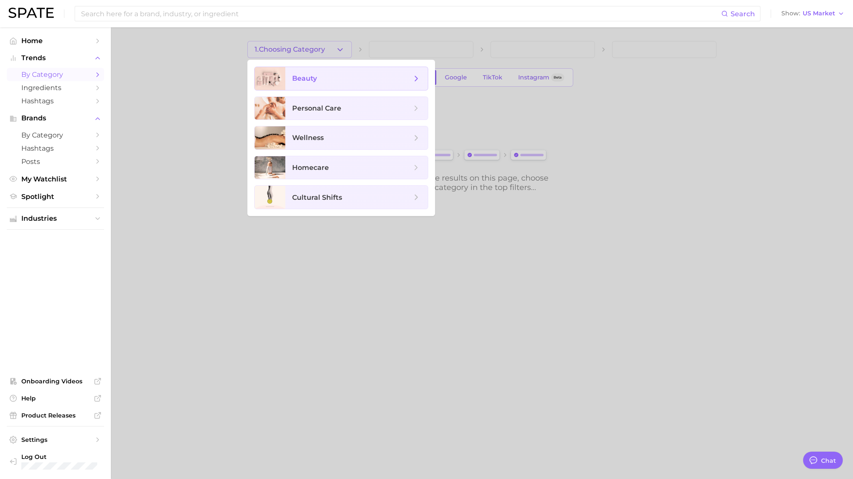 This screenshot has width=853, height=479. What do you see at coordinates (55, 41) in the screenshot?
I see `a: Home` at bounding box center [55, 41].